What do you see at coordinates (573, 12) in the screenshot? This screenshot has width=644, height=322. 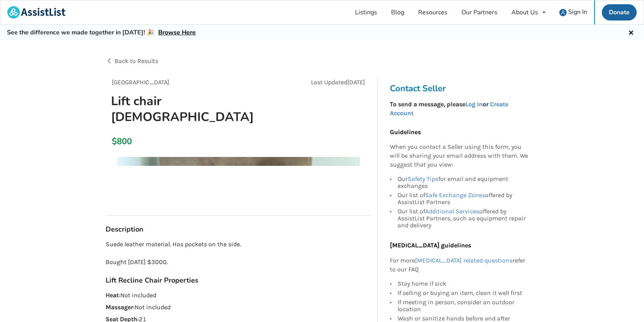 I see `a: user icon Sign In` at bounding box center [573, 12].